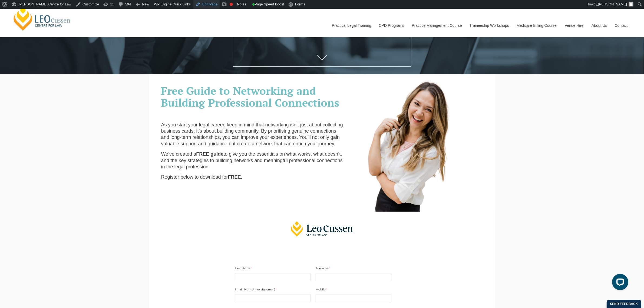 This screenshot has height=308, width=644. I want to click on a: About Us, so click(599, 26).